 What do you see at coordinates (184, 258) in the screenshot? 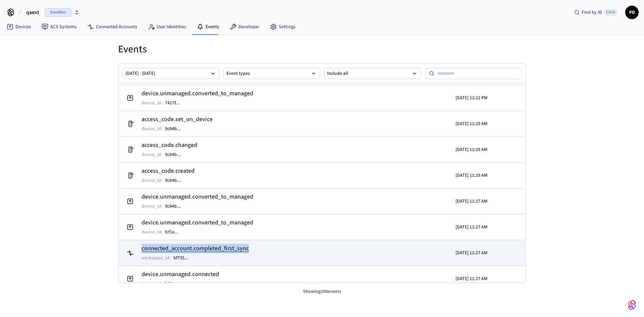
I see `button: bf735...` at bounding box center [184, 258].